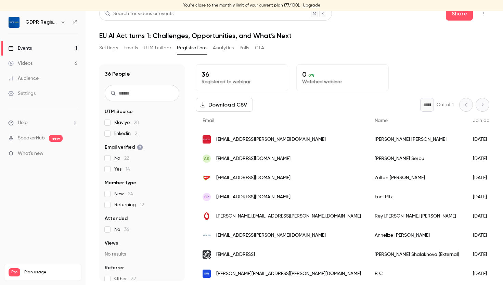 The image size is (503, 285). What do you see at coordinates (207, 139) in the screenshot?
I see `img: xerox.com` at bounding box center [207, 139].